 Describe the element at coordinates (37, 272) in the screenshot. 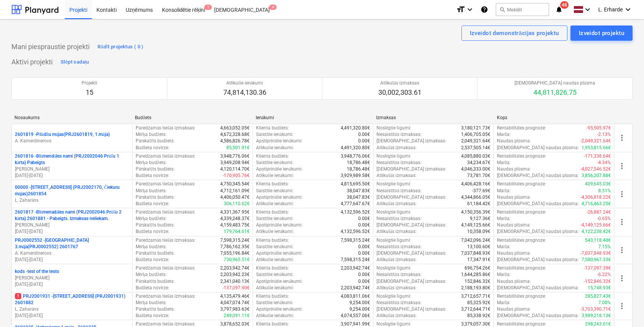

I see `p: kods - test of the tests` at that location.